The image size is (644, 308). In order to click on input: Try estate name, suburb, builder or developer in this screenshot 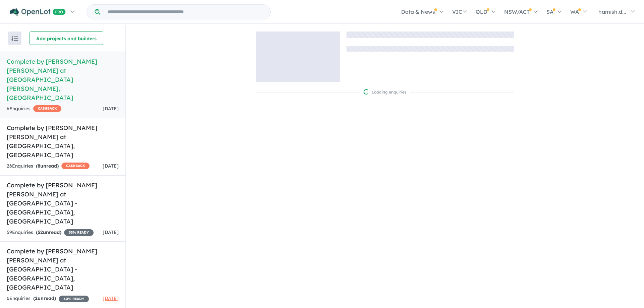, I will do `click(185, 12)`.